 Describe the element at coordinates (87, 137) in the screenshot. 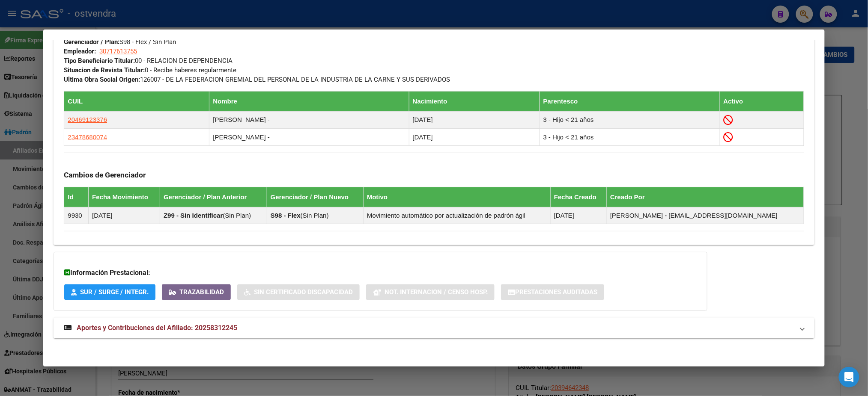

I see `span: 23478680074` at that location.